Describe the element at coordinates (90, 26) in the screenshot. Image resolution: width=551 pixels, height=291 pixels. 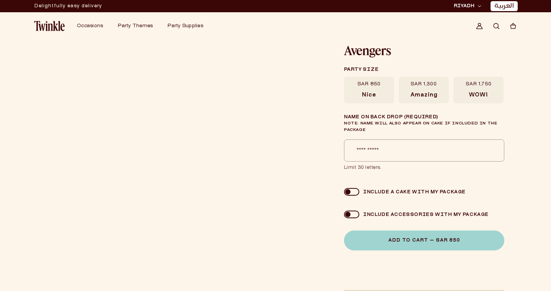
I see `span: Occasions` at that location.